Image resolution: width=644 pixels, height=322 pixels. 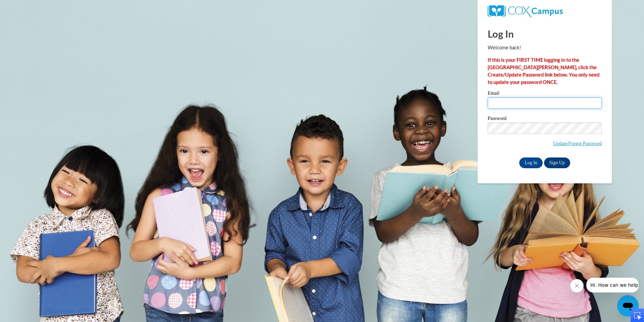 What do you see at coordinates (558, 163) in the screenshot?
I see `a: Sign Up` at bounding box center [558, 163].